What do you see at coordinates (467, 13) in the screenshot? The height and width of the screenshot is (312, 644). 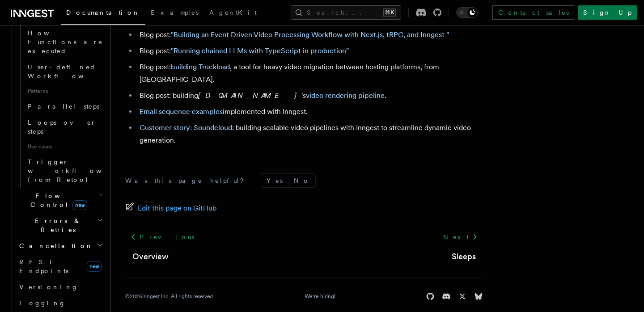 I see `button: Toggle dark mode` at bounding box center [467, 13].